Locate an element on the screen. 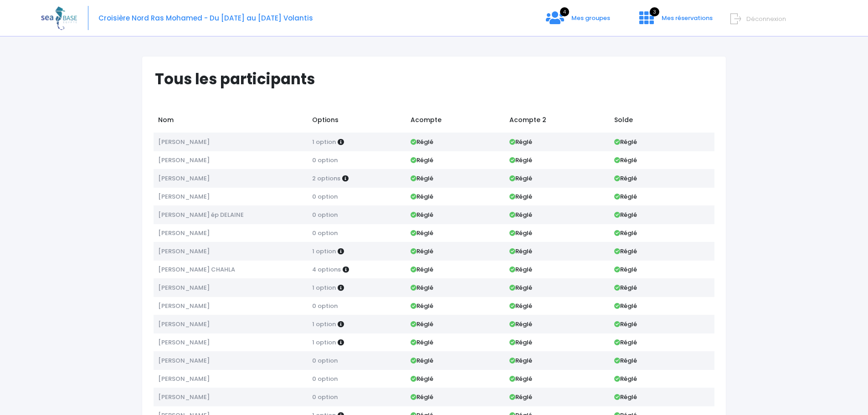  span: Mes groupes is located at coordinates (591, 18).